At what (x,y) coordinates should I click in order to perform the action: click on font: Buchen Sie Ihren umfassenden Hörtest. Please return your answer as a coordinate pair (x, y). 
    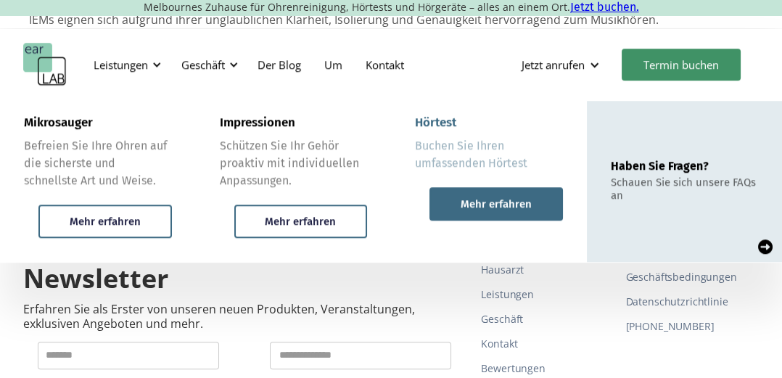
    Looking at the image, I should click on (471, 154).